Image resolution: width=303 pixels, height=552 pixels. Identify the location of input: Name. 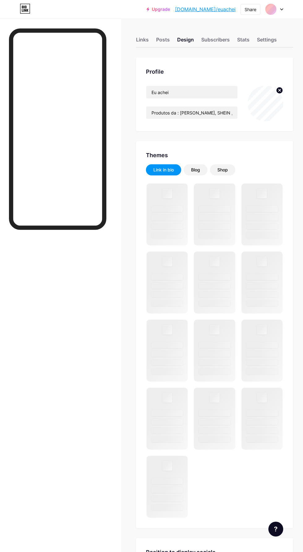
(192, 92).